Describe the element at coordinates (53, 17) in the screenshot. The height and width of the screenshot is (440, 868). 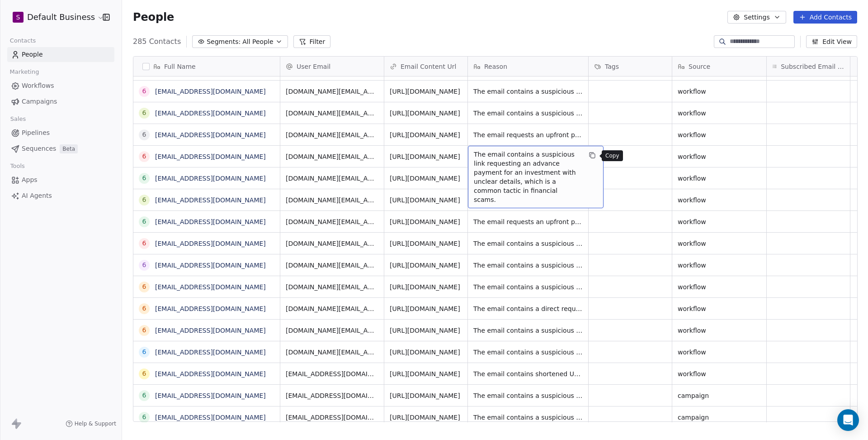
I see `button: SDefault Business` at that location.